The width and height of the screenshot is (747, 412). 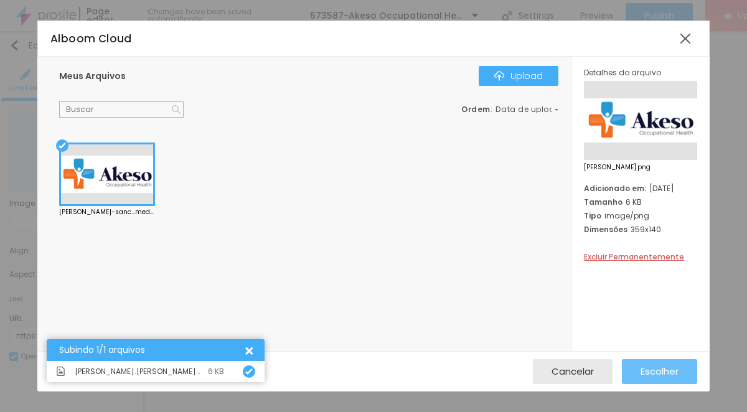 I want to click on span: Data de upload, so click(x=528, y=110).